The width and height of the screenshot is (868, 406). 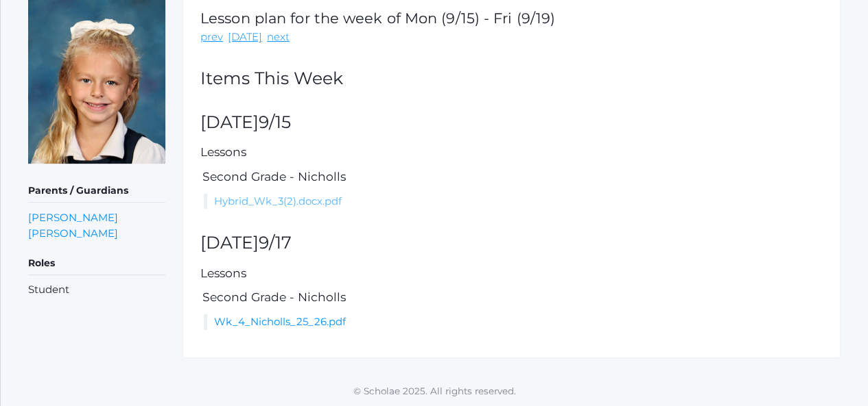 What do you see at coordinates (512, 79) in the screenshot?
I see `h2: Items This Week` at bounding box center [512, 79].